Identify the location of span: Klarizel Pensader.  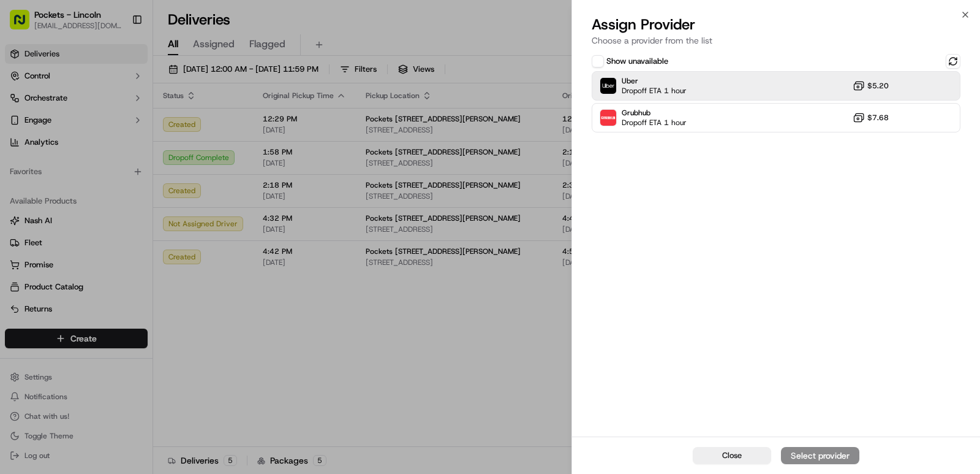
(69, 195).